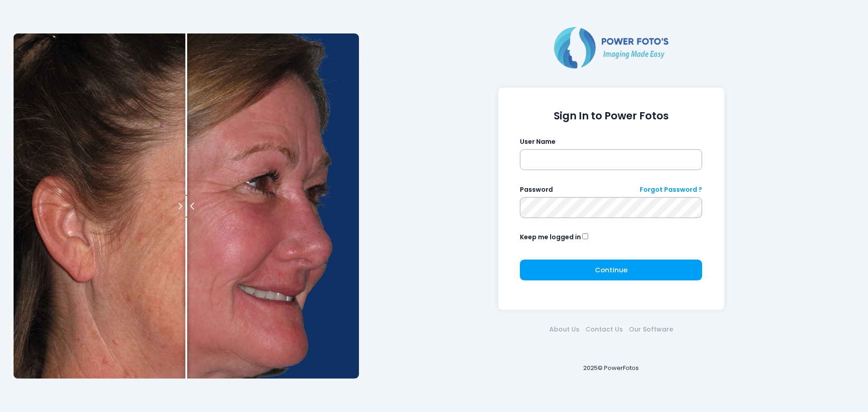 The width and height of the screenshot is (868, 412). I want to click on label: Keep me logged in, so click(550, 237).